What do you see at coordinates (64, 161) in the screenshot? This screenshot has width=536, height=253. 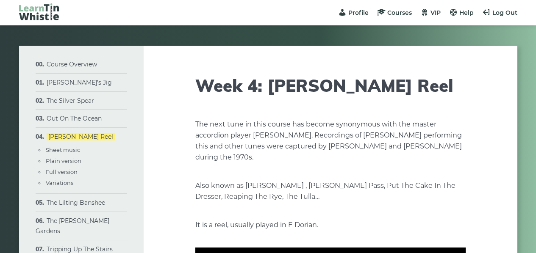 I see `a: Plain version` at bounding box center [64, 161].